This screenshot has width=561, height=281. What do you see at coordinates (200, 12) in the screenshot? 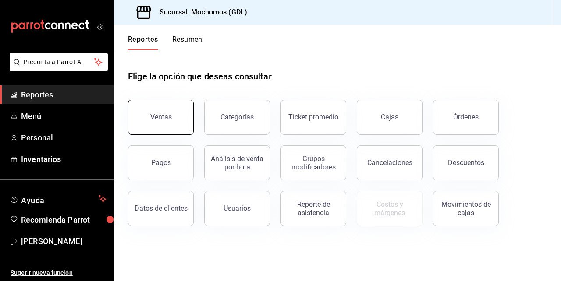
I see `h3: Sucursal: Mochomos (GDL)` at bounding box center [200, 12].